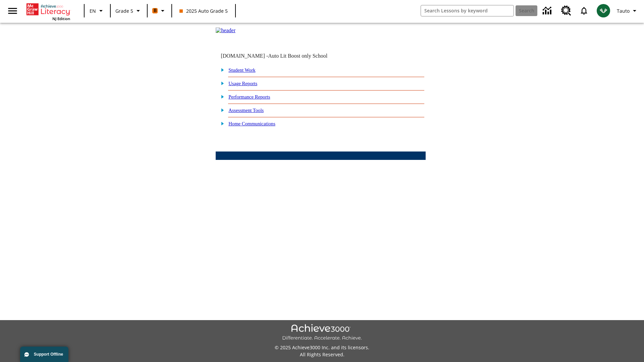 The height and width of the screenshot is (362, 644). I want to click on div: Home, so click(48, 11).